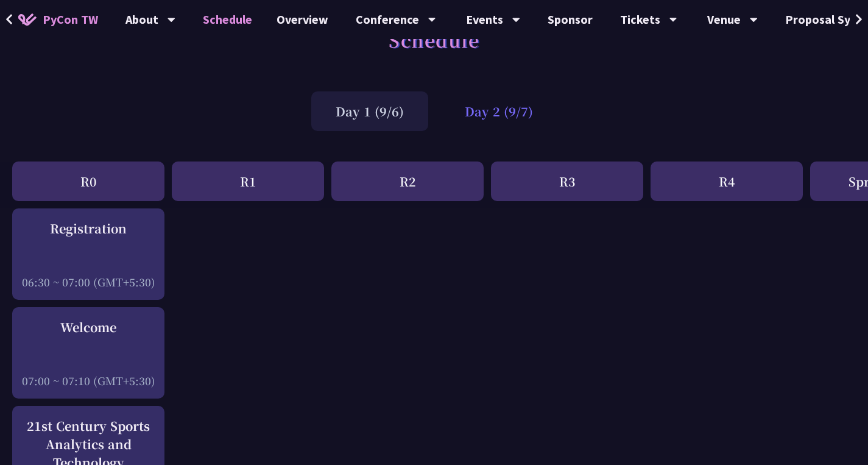  What do you see at coordinates (568, 181) in the screenshot?
I see `div: R3` at bounding box center [568, 181].